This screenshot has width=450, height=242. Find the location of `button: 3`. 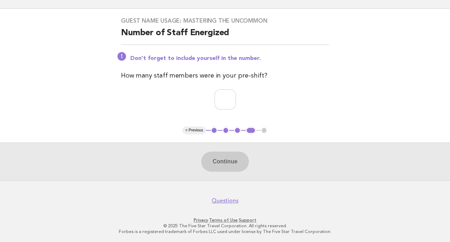

button: 3 is located at coordinates (238, 130).